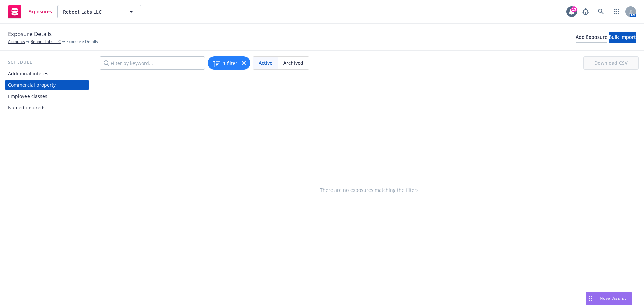  What do you see at coordinates (99, 12) in the screenshot?
I see `button: Reboot Labs LLC` at bounding box center [99, 12].